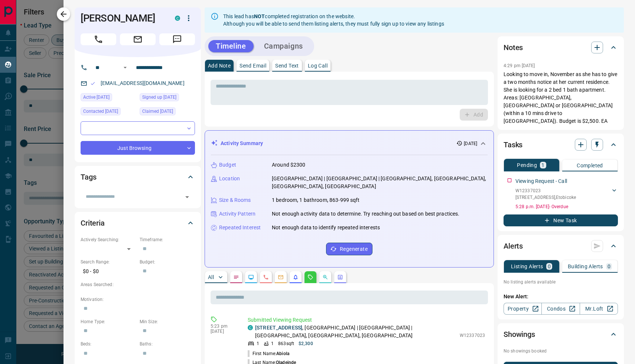 Image resolution: width=635 pixels, height=364 pixels. What do you see at coordinates (240, 227) in the screenshot?
I see `p: Repeated Interest` at bounding box center [240, 227].